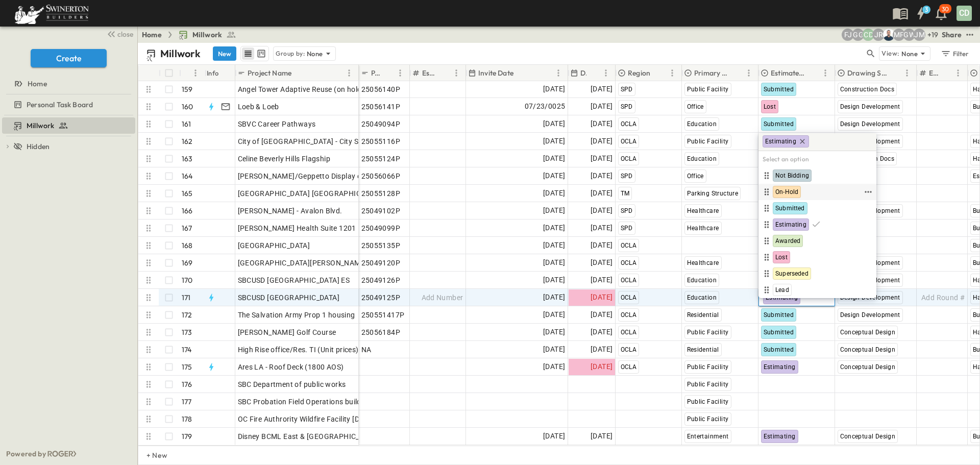  I want to click on span: Home, so click(38, 83).